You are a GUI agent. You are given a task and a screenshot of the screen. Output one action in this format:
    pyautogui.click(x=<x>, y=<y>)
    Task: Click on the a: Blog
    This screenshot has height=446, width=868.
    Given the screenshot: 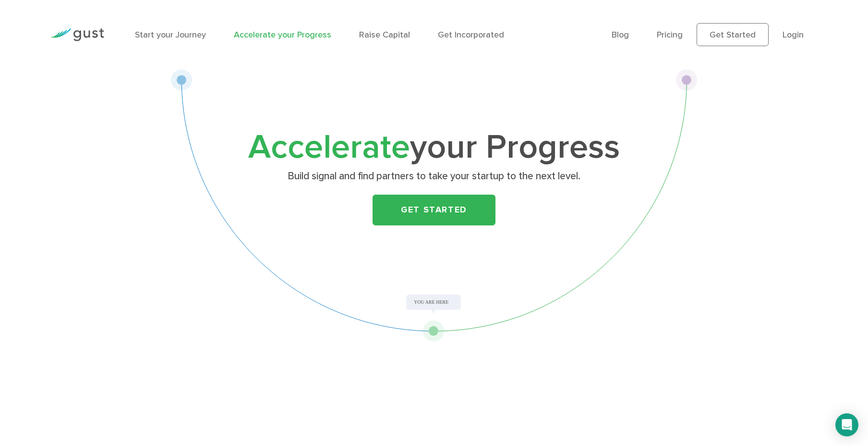 What is the action you would take?
    pyautogui.click(x=620, y=34)
    